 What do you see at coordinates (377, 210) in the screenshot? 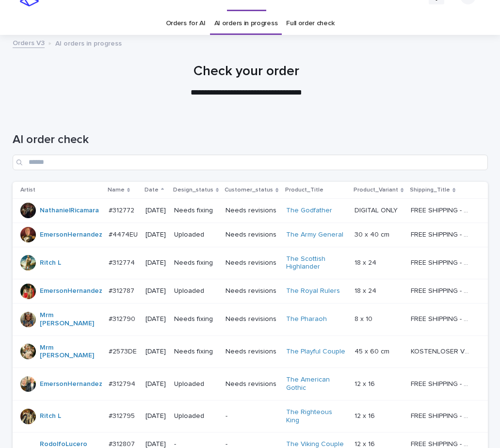
I see `p: DIGITAL ONLY` at bounding box center [377, 210].